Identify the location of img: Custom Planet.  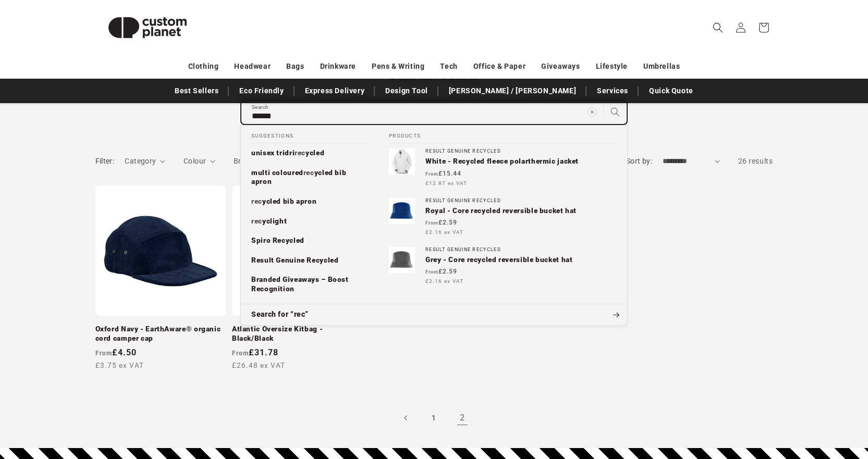
(148, 28).